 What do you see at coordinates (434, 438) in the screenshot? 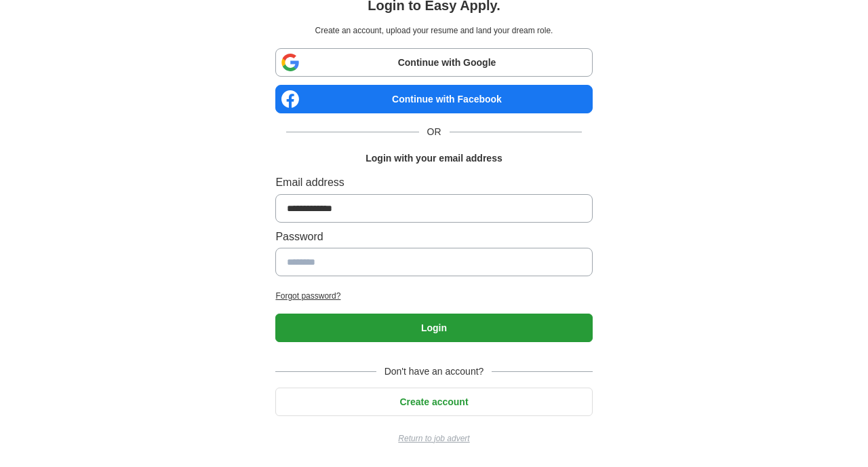
I see `p: Return to job advert` at bounding box center [434, 438].